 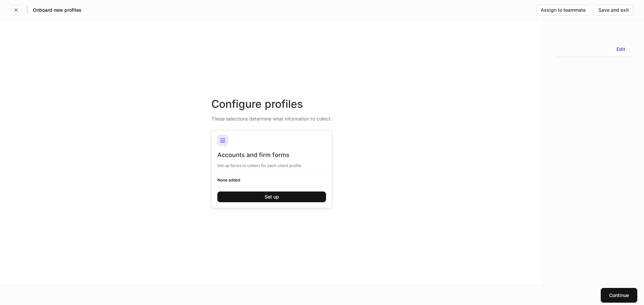 What do you see at coordinates (618, 296) in the screenshot?
I see `button: Continue` at bounding box center [618, 296].